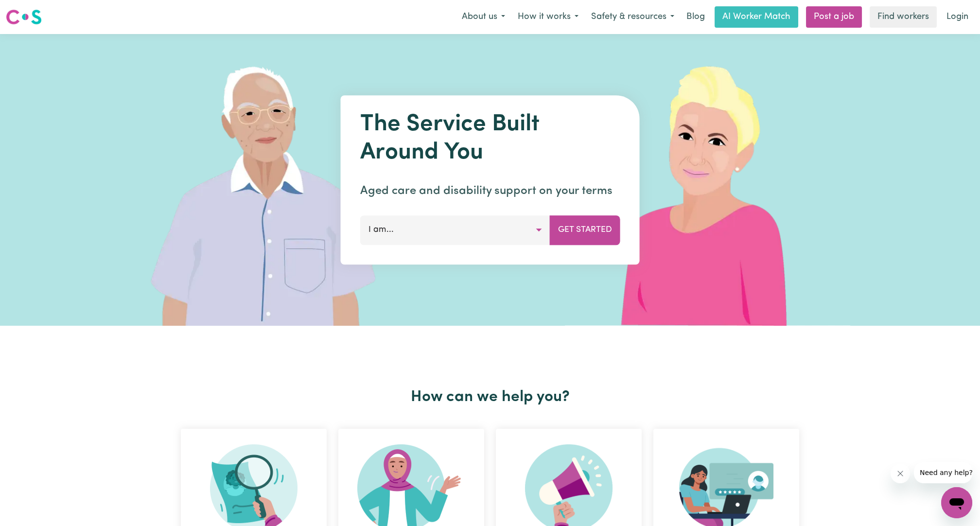  What do you see at coordinates (32, 11) in the screenshot?
I see `span: Need any help?` at bounding box center [32, 11].